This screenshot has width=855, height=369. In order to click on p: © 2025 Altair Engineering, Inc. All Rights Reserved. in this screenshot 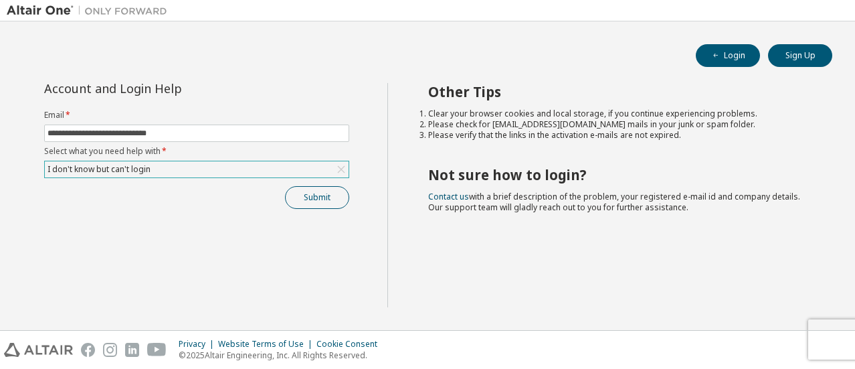, I will do `click(282, 354)`.